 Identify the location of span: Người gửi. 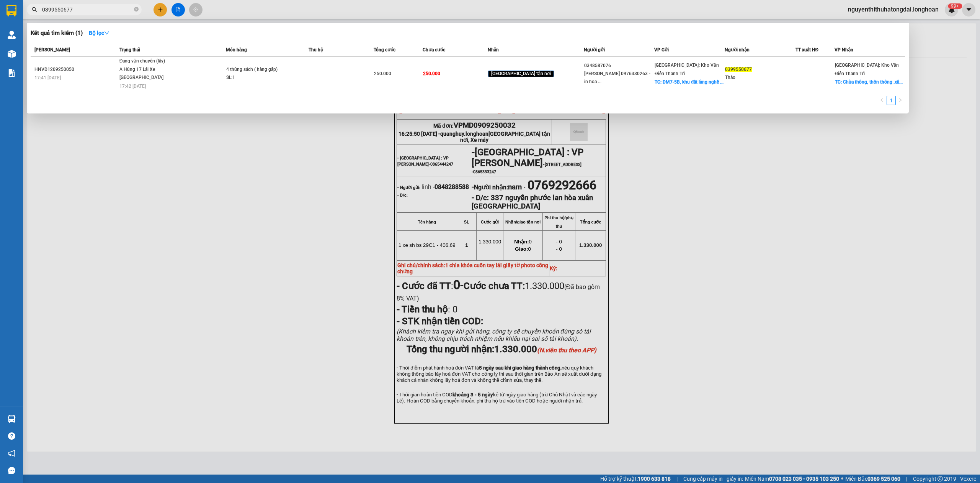
(594, 50).